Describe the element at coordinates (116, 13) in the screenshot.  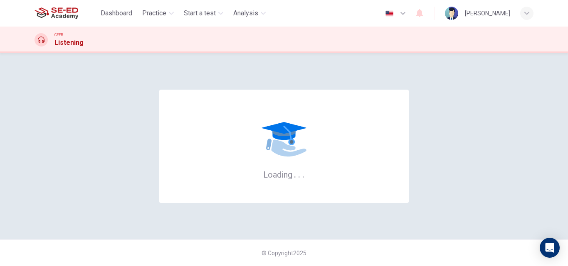
I see `a: Dashboard` at that location.